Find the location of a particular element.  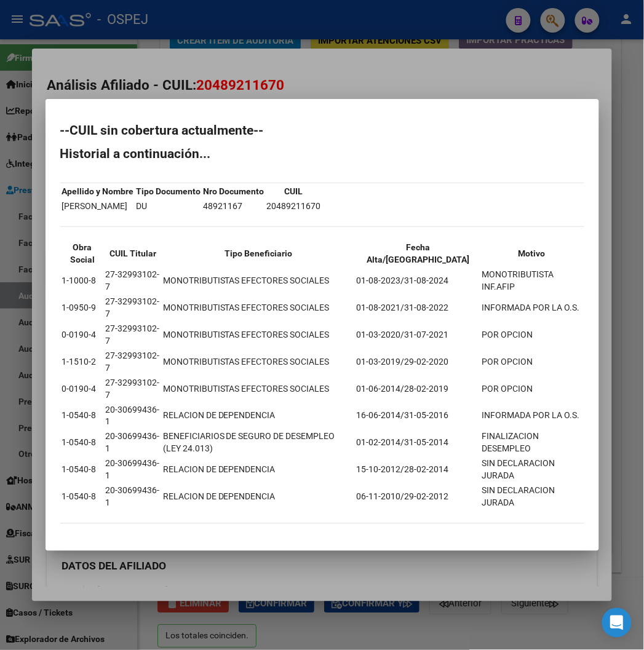

td: 1-1510-2 is located at coordinates (83, 362).